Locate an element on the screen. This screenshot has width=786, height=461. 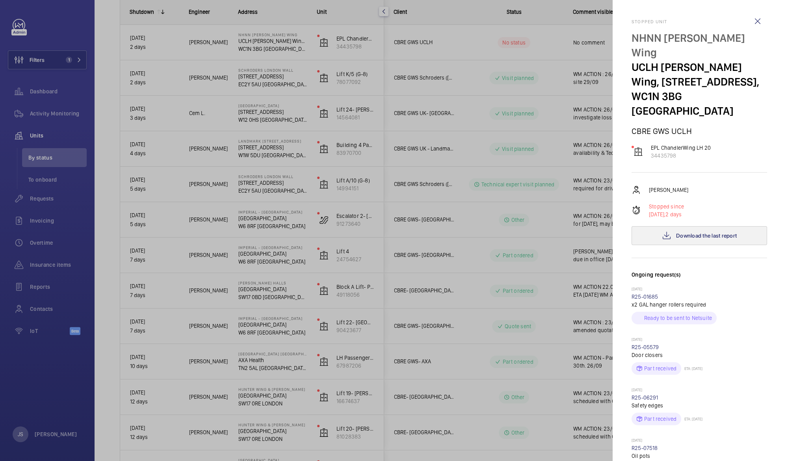
h2: Stopped unit is located at coordinates (699, 22).